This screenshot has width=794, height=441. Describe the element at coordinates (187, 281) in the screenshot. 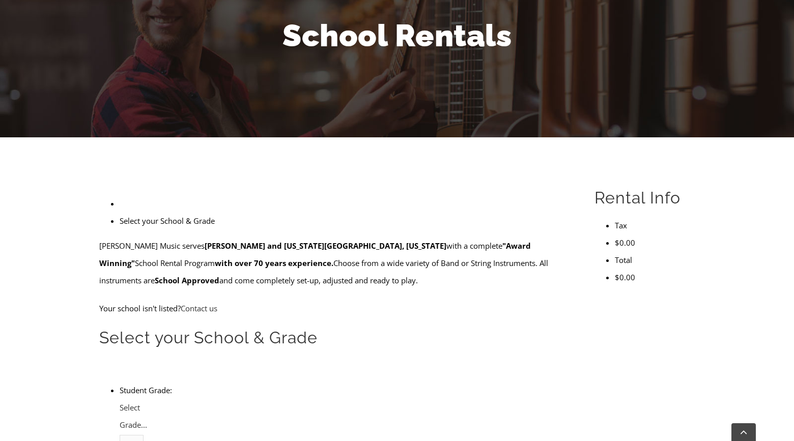

I see `strong: School Approved` at that location.